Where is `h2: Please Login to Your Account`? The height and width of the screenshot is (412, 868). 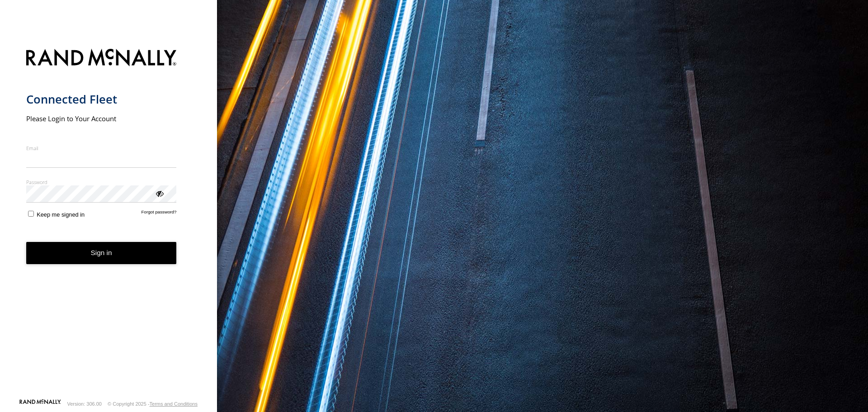
h2: Please Login to Your Account is located at coordinates (102, 118).